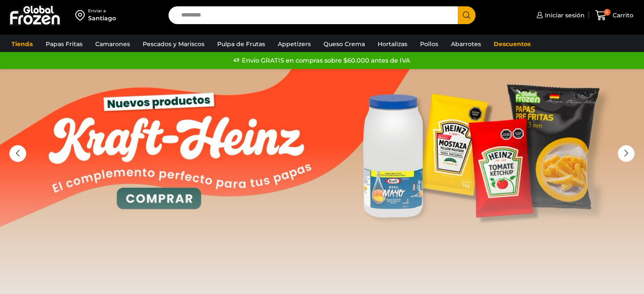 The image size is (644, 294). Describe the element at coordinates (82, 15) in the screenshot. I see `img: address-field-icon.svg` at that location.